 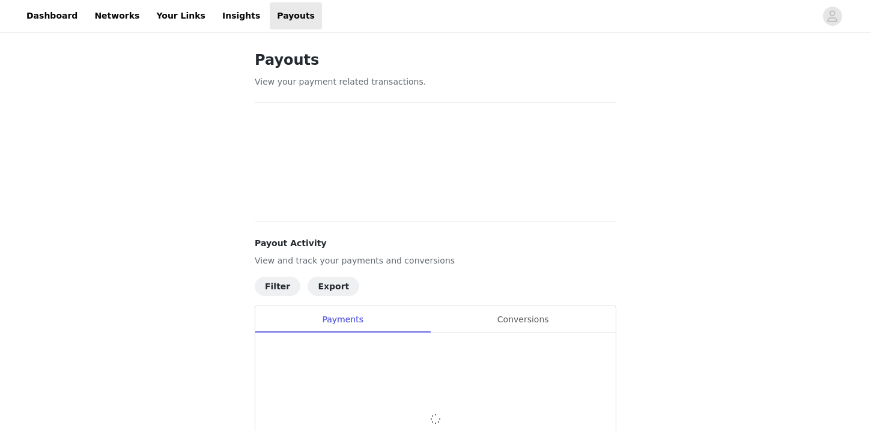 What do you see at coordinates (435, 82) in the screenshot?
I see `p: View your payment related transactions.` at bounding box center [435, 82].